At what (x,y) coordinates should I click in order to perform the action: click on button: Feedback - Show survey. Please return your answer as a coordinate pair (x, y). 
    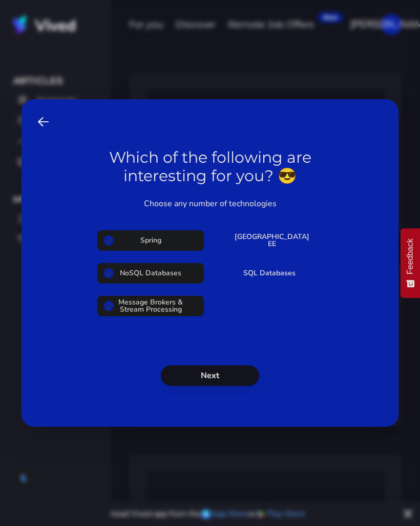
    Looking at the image, I should click on (410, 263).